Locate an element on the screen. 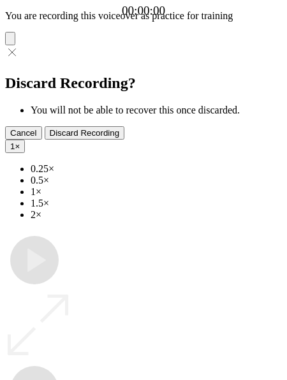 The height and width of the screenshot is (380, 287). li: 2× is located at coordinates (156, 215).